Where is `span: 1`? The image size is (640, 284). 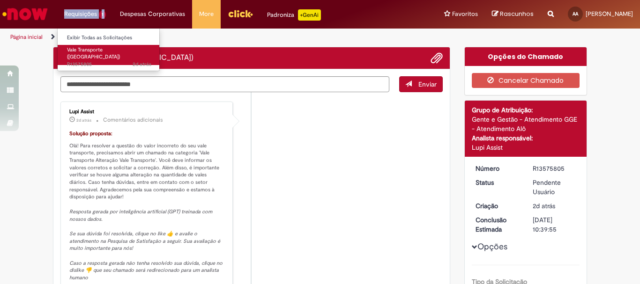
span: 1 is located at coordinates (102, 15).